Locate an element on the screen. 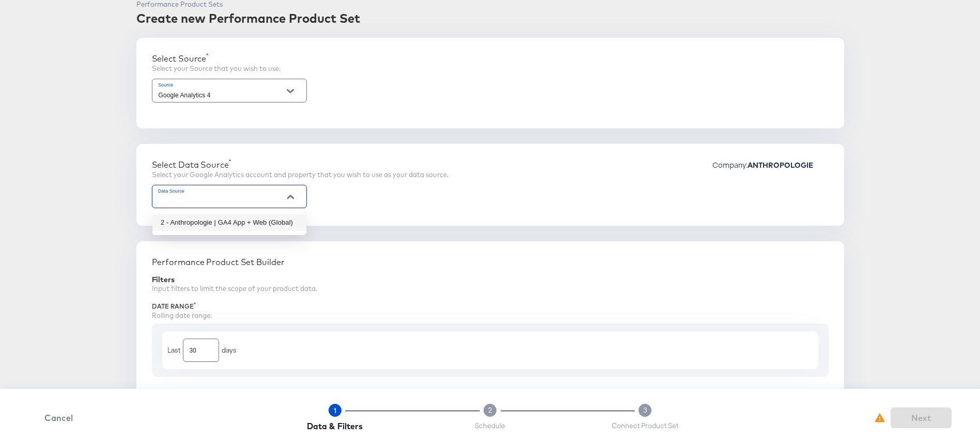  button: Open is located at coordinates (291, 91).